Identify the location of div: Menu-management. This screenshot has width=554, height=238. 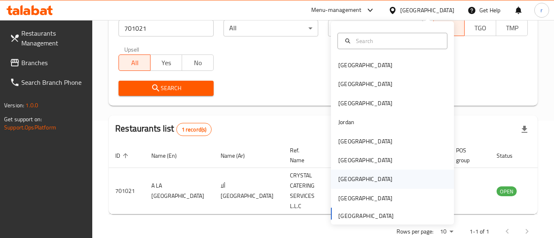
(336, 10).